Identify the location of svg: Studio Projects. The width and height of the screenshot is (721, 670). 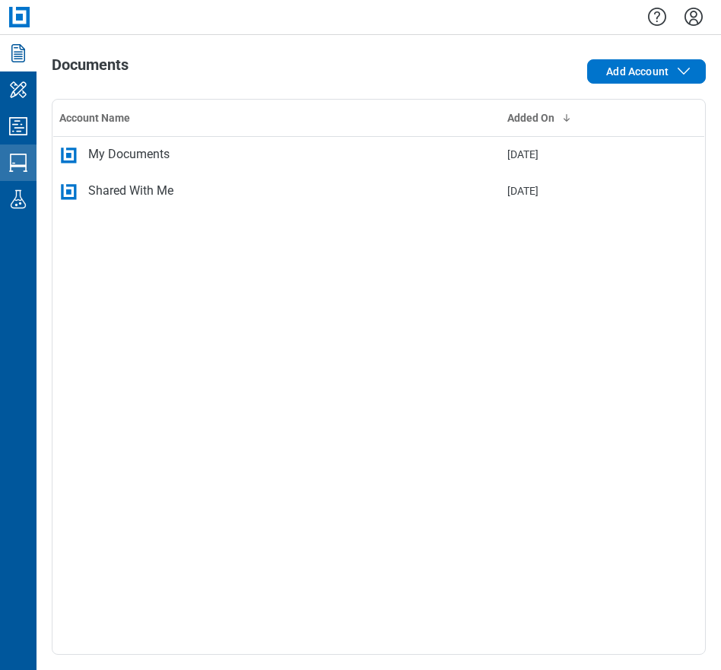
(18, 126).